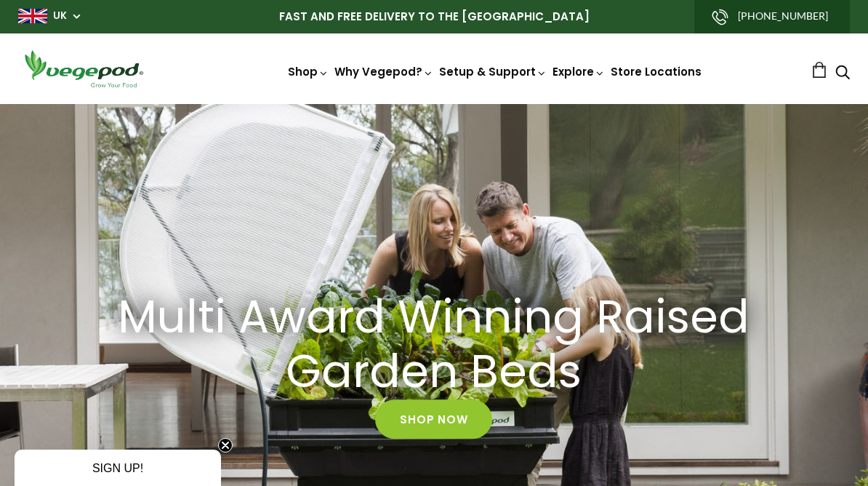 The image size is (868, 486). What do you see at coordinates (117, 467) in the screenshot?
I see `div: SIGN UP!Close teaser` at bounding box center [117, 467].